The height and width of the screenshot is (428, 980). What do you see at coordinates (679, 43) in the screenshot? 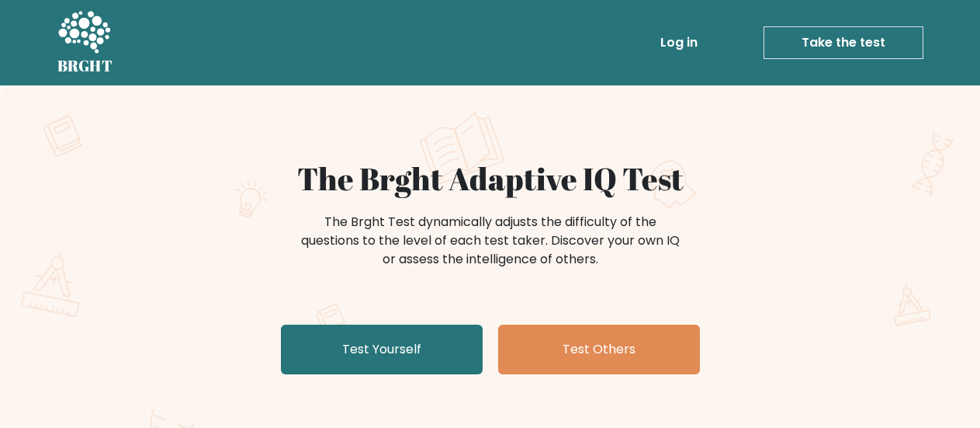
I see `a: Log in` at bounding box center [679, 43].